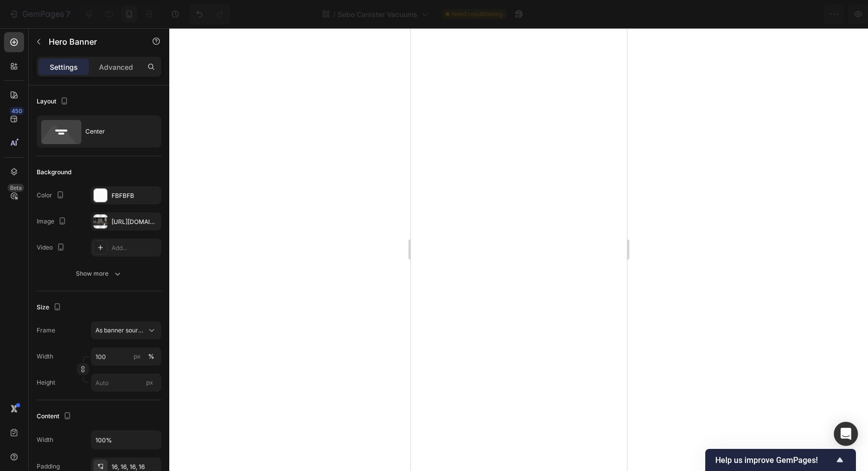  I want to click on div: 450, so click(17, 111).